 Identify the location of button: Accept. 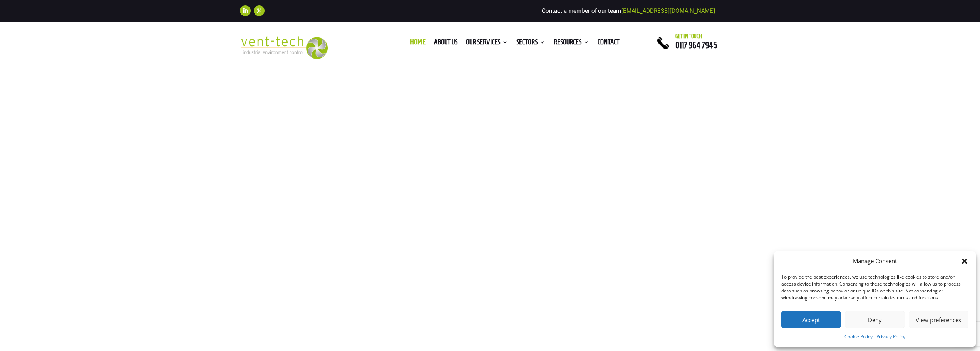
(811, 319).